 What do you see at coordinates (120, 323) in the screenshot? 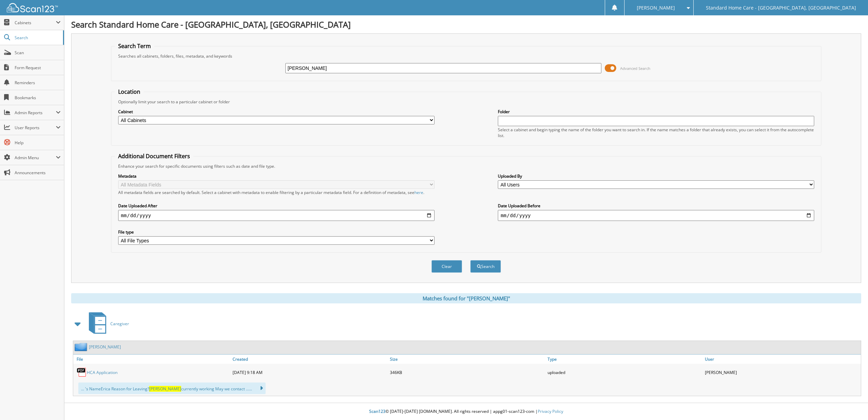
I see `span: Caregiver` at bounding box center [120, 323].